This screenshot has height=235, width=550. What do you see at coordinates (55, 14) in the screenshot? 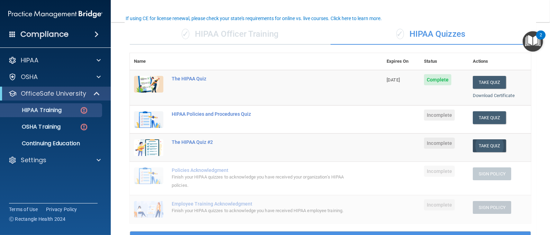
I see `img: PMB logo` at bounding box center [55, 14].